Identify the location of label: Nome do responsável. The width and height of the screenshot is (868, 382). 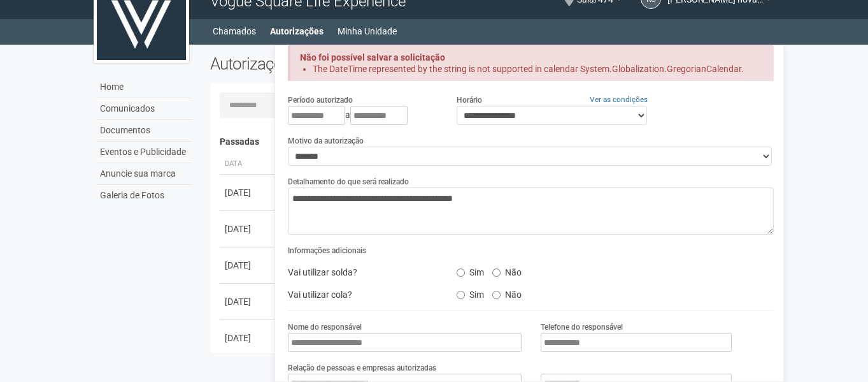
(325, 327).